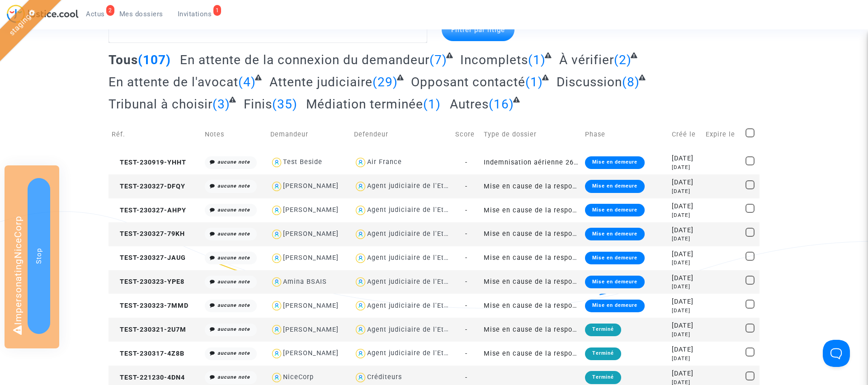 This screenshot has height=385, width=868. I want to click on span: (16), so click(501, 104).